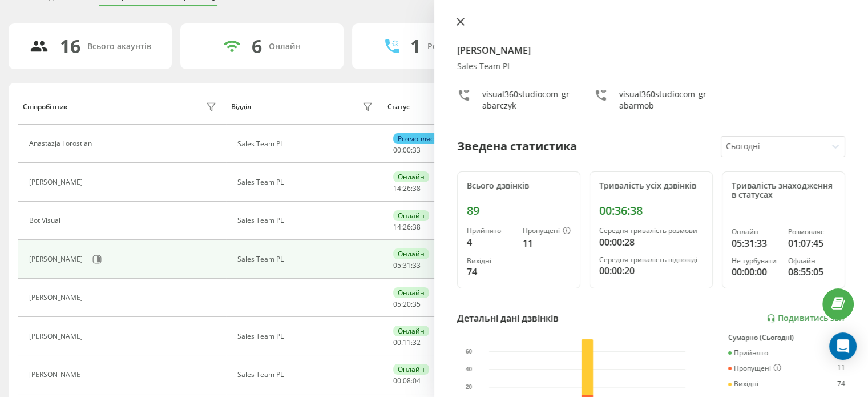 This screenshot has height=397, width=868. I want to click on span: 32, so click(417, 342).